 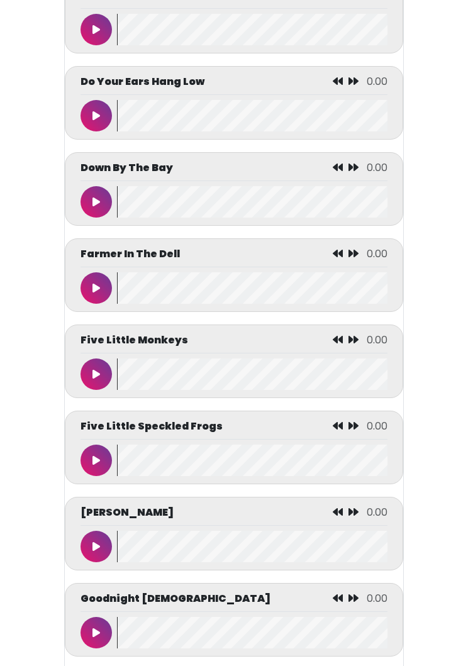 I want to click on p: Five Little Monkeys, so click(x=134, y=341).